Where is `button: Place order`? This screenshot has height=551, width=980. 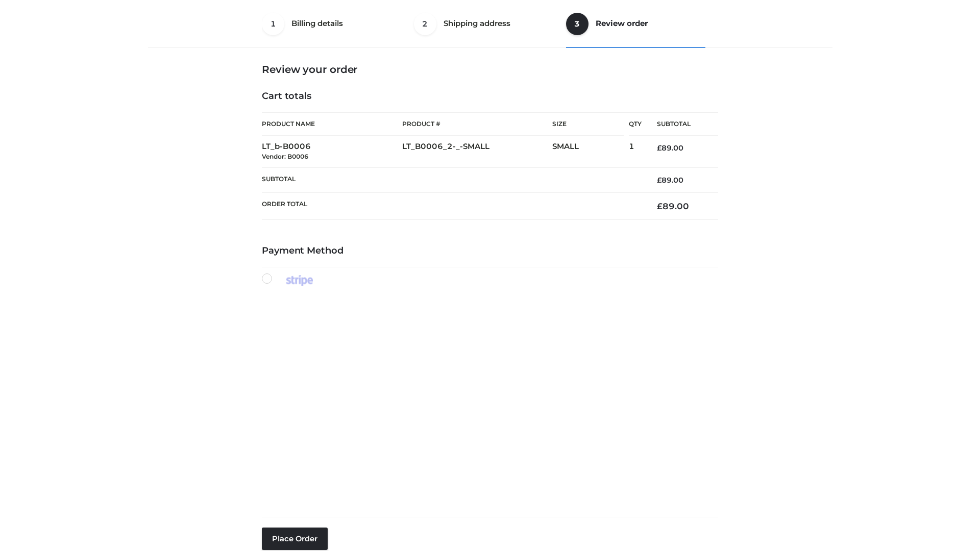
button: Place order is located at coordinates (294, 539).